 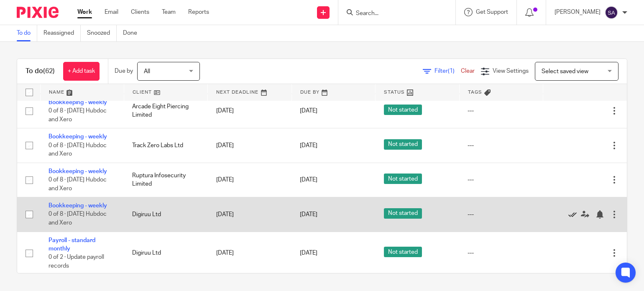 What do you see at coordinates (40, 71) in the screenshot?
I see `h1: To do` at bounding box center [40, 71].